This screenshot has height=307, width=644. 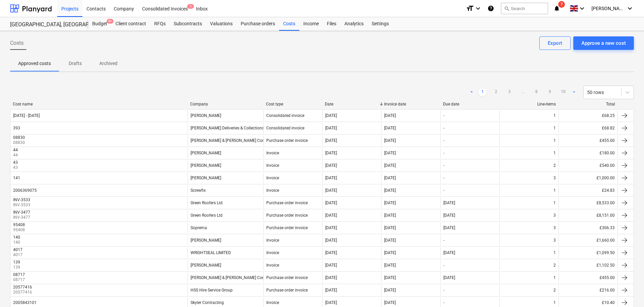 I want to click on div: Chat Widget, so click(x=627, y=291).